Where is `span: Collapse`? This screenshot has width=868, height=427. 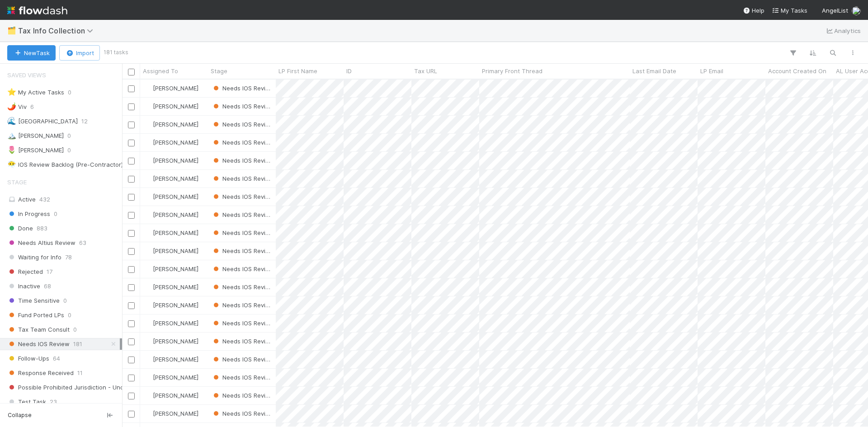 span: Collapse is located at coordinates (20, 415).